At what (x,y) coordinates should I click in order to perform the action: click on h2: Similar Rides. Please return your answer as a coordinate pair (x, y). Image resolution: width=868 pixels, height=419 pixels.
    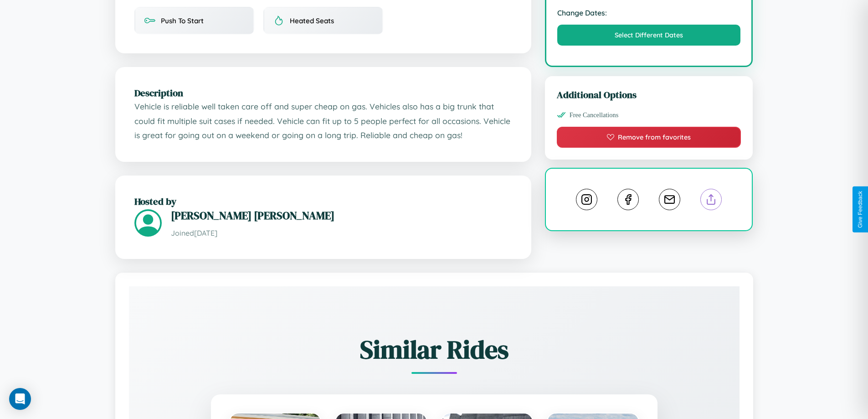
    Looking at the image, I should click on (434, 349).